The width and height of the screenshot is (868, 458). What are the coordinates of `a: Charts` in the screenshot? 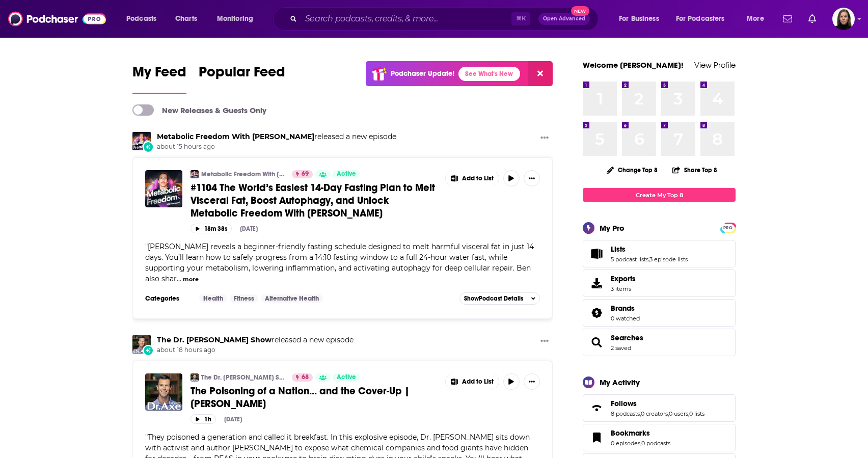 It's located at (186, 19).